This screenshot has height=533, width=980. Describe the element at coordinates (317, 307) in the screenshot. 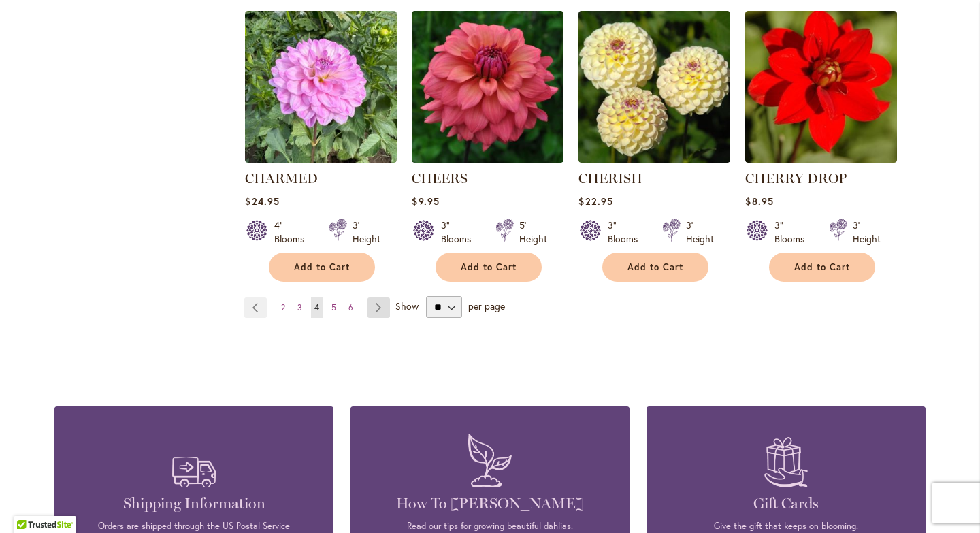

I see `span: 4` at that location.